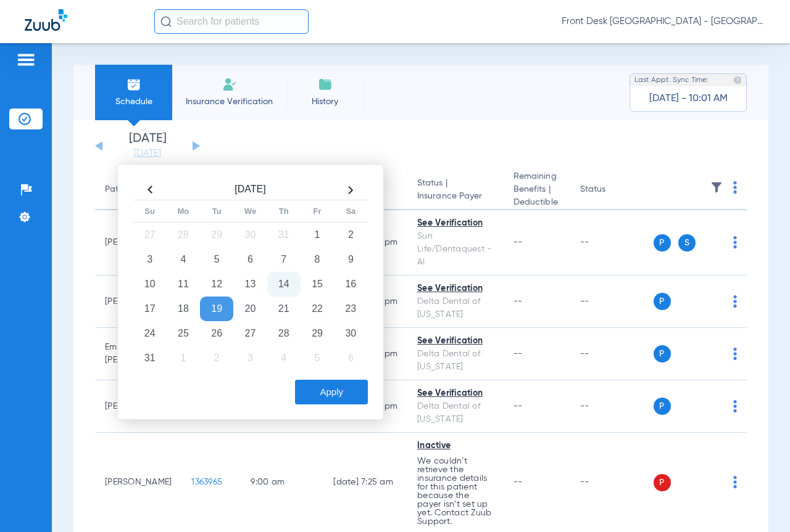 The width and height of the screenshot is (790, 532). What do you see at coordinates (455, 249) in the screenshot?
I see `div: Sun Life/Dentaquest - AI` at bounding box center [455, 249].